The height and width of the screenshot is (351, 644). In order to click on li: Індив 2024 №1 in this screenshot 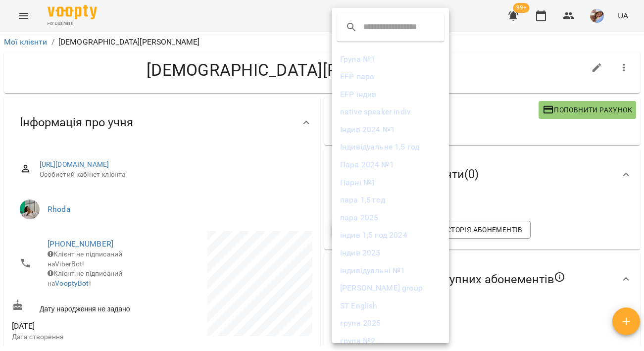, I will do `click(390, 130)`.